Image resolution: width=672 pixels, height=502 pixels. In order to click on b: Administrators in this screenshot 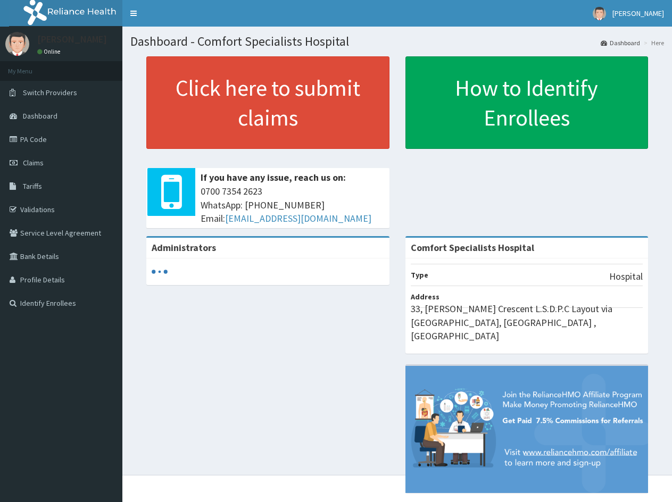, I will do `click(183, 247)`.